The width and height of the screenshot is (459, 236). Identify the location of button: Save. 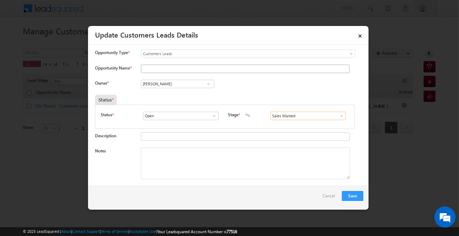
(352, 196).